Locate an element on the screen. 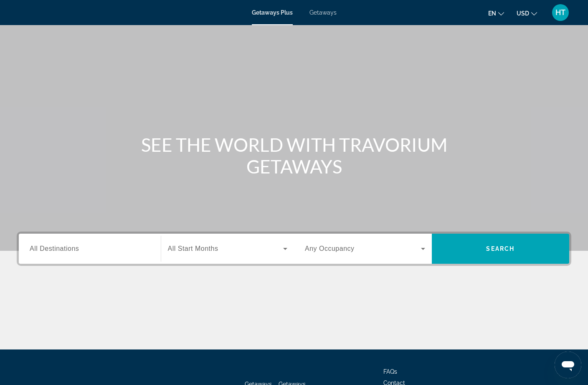 The height and width of the screenshot is (385, 588). a: FAQs is located at coordinates (390, 372).